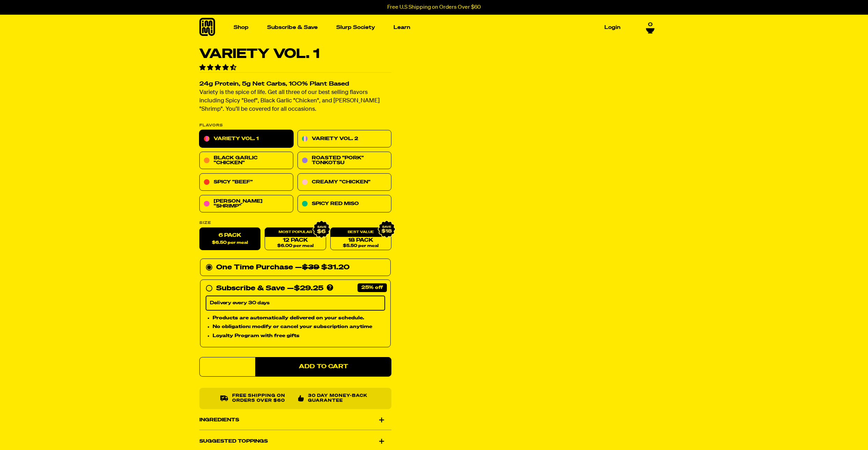  What do you see at coordinates (295, 223) in the screenshot?
I see `label: Size` at bounding box center [295, 223].